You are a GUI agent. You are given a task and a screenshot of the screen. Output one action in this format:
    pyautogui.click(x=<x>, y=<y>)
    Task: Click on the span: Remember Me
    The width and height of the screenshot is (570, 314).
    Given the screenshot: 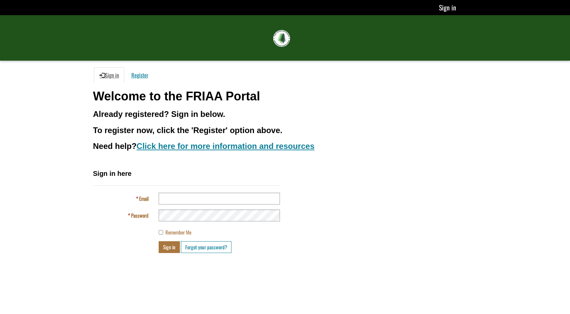 What is the action you would take?
    pyautogui.click(x=178, y=232)
    